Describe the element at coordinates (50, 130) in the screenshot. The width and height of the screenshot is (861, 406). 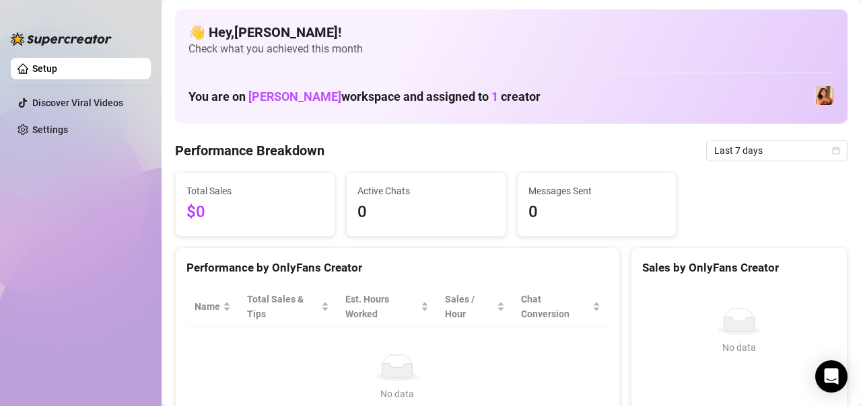
I see `a: Settings` at that location.